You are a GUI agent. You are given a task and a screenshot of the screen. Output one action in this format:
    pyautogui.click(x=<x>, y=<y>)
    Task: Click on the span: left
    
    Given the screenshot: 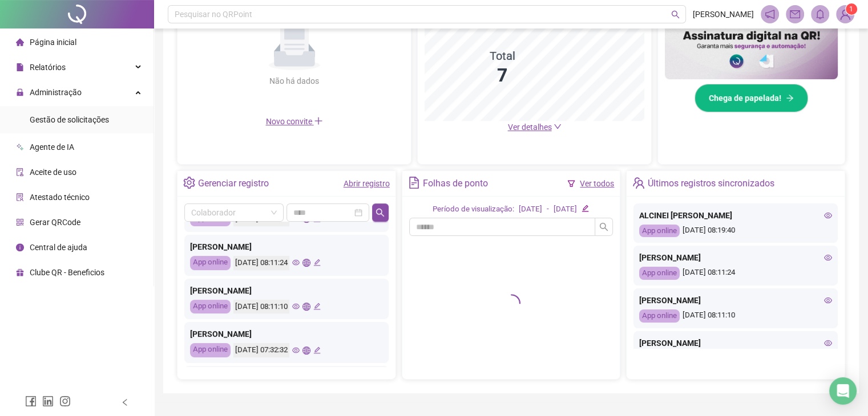 What is the action you would take?
    pyautogui.click(x=125, y=402)
    